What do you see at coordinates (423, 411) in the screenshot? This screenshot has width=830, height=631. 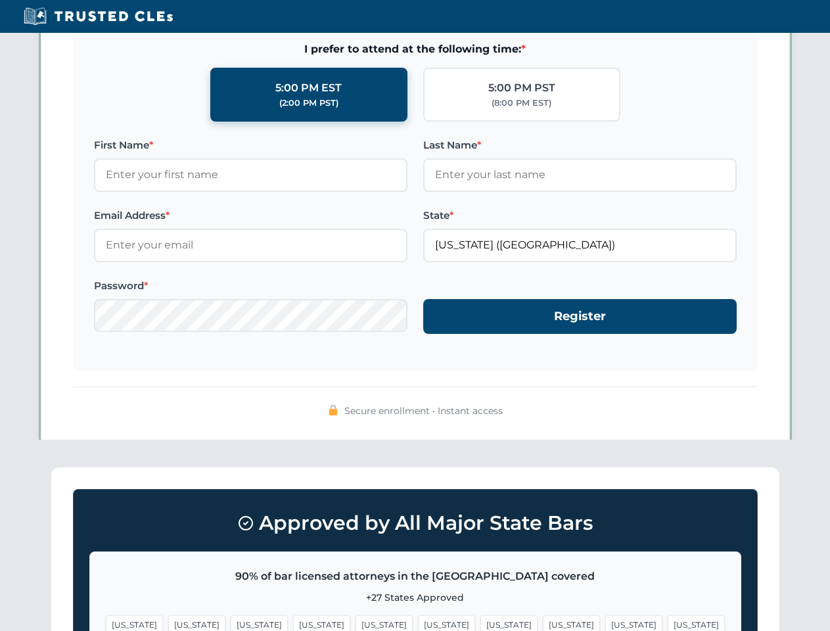 I see `span: Secure enrollment • Instant access` at bounding box center [423, 411].